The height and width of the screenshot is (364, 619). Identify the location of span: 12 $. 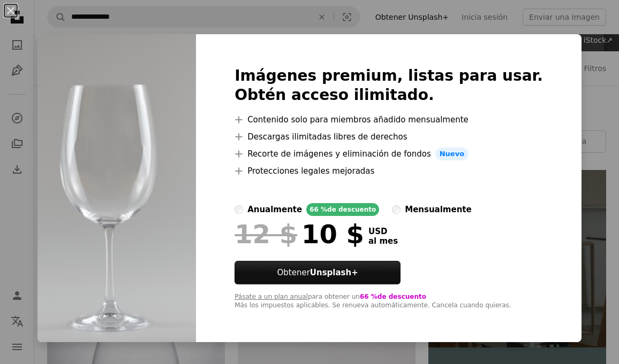
(266, 234).